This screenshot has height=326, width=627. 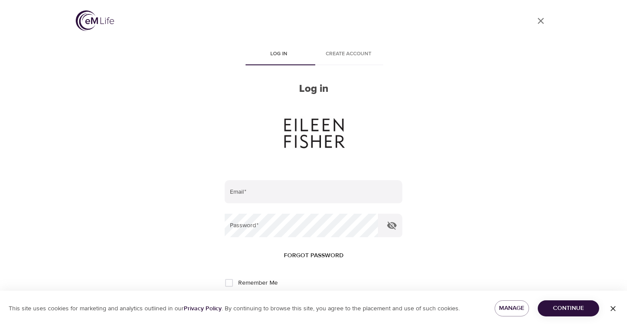 I want to click on img: org_logo_140.jpg, so click(x=314, y=135).